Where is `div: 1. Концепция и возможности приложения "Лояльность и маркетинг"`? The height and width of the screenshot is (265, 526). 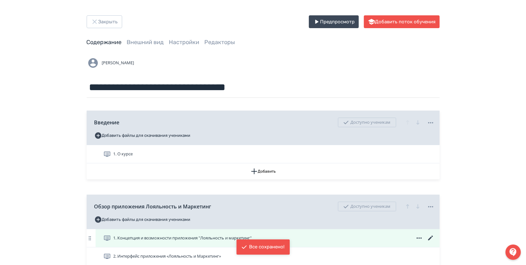
div: 1. Концепция и возможности приложения "Лояльность и маркетинг" is located at coordinates (263, 238).